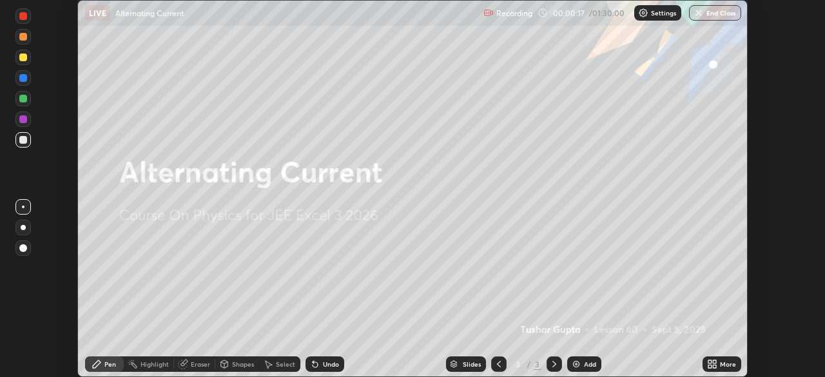  What do you see at coordinates (576, 364) in the screenshot?
I see `img: add-slide-button` at bounding box center [576, 364].